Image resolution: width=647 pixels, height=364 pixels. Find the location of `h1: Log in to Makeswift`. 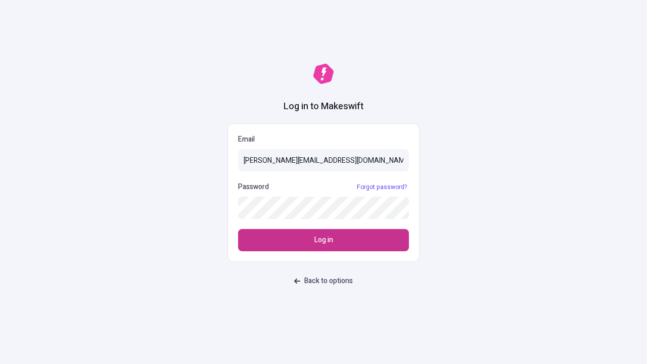

h1: Log in to Makeswift is located at coordinates (323, 107).